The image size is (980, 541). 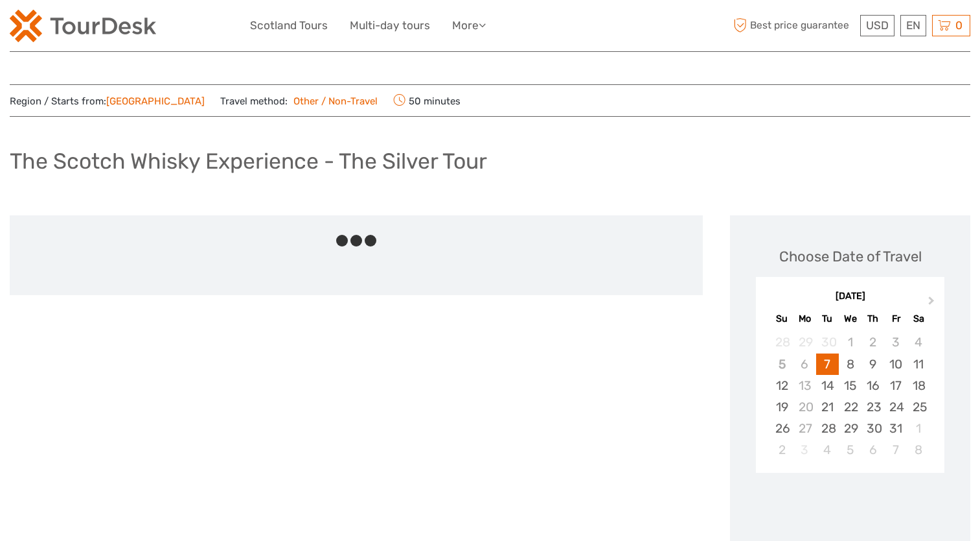 I want to click on div: Choose Friday, October 17th, 2025, so click(x=895, y=385).